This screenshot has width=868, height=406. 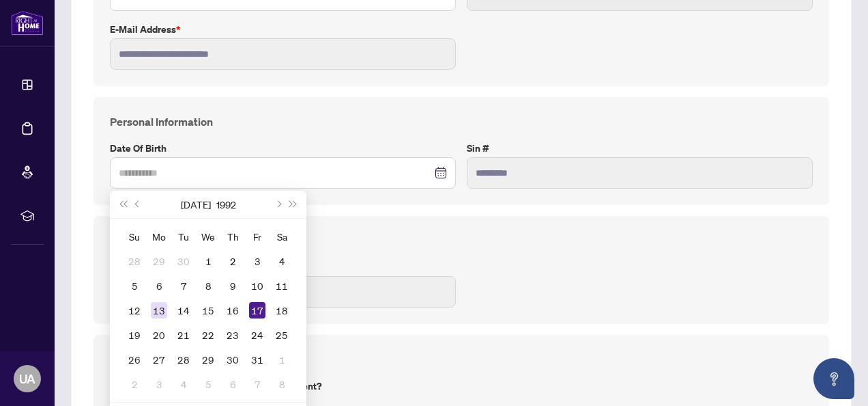 I want to click on td: 1992-08-02, so click(x=134, y=384).